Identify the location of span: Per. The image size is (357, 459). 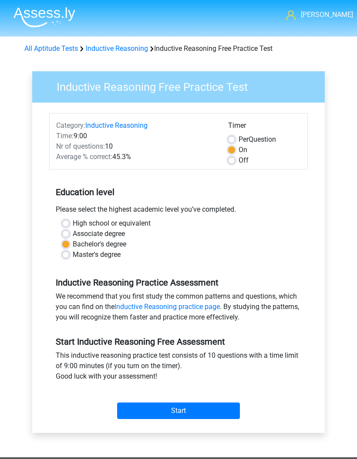
(243, 139).